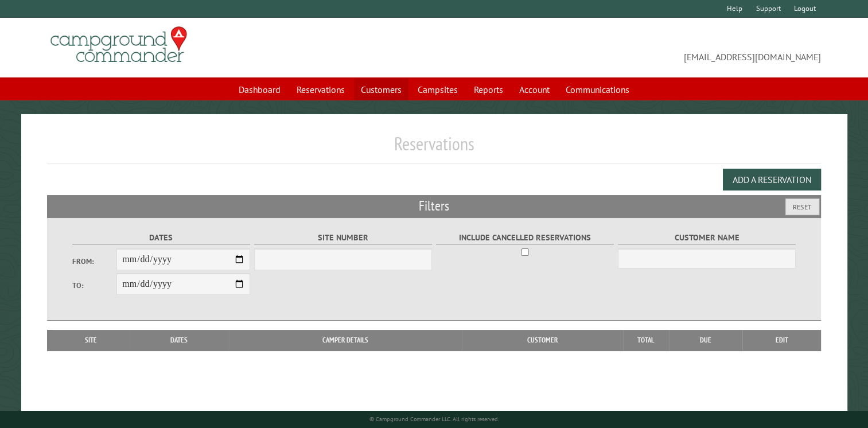 The height and width of the screenshot is (428, 868). What do you see at coordinates (343, 237) in the screenshot?
I see `label: Site Number` at bounding box center [343, 237].